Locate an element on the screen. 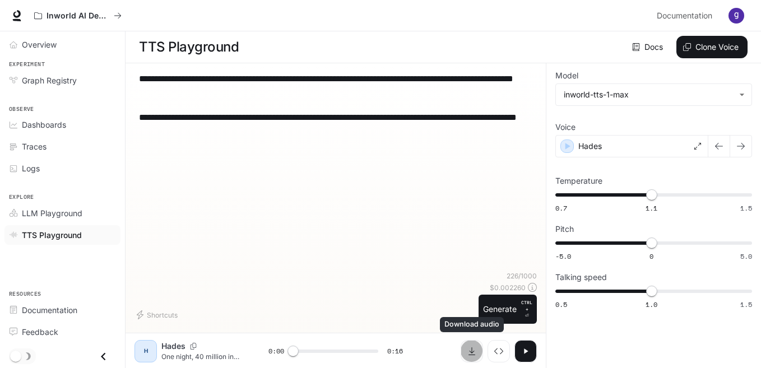 The width and height of the screenshot is (761, 368). button: User avatar is located at coordinates (736, 16).